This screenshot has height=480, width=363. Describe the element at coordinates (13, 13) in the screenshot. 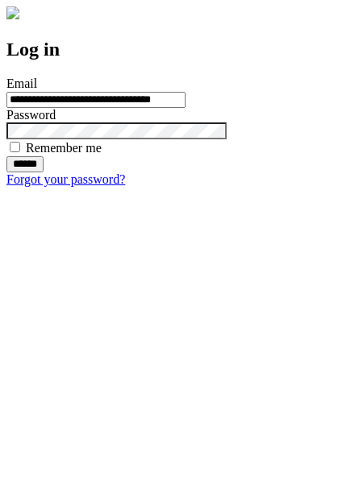

I see `img: logo-4e3dc11c47720685a147b03b5a06dd966a58ff35d612b21f08c02c0306f2b779.png` at that location.